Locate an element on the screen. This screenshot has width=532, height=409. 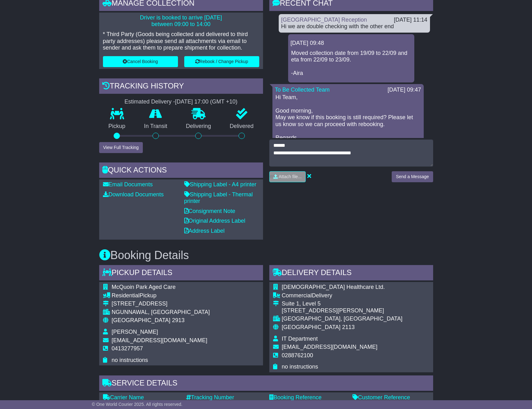
p: * Third Party (Goods being collected and delivered to third party addresses) please send all atta... is located at coordinates (181, 41).